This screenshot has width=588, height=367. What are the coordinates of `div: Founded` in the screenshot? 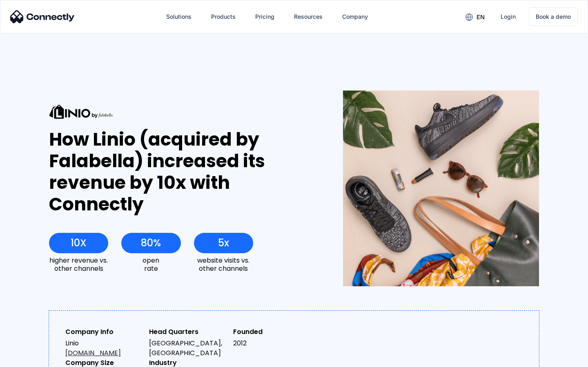 It's located at (272, 332).